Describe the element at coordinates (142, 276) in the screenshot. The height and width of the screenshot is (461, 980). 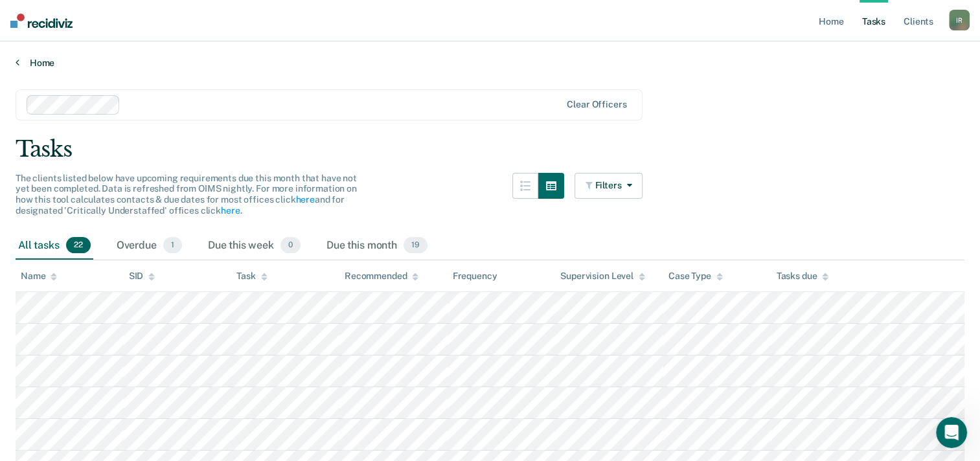
I see `div: SID` at that location.